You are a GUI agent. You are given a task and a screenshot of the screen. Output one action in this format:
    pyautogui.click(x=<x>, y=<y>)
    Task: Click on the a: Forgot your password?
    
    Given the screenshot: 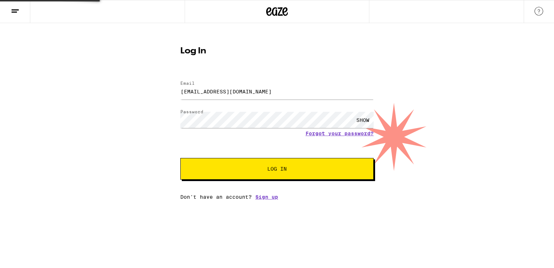 What is the action you would take?
    pyautogui.click(x=339, y=133)
    